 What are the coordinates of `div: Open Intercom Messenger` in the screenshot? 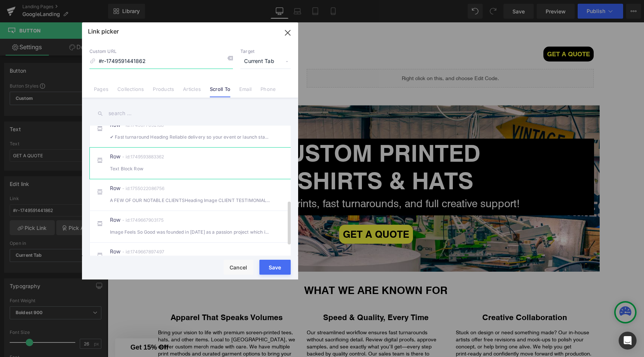 It's located at (627, 340).